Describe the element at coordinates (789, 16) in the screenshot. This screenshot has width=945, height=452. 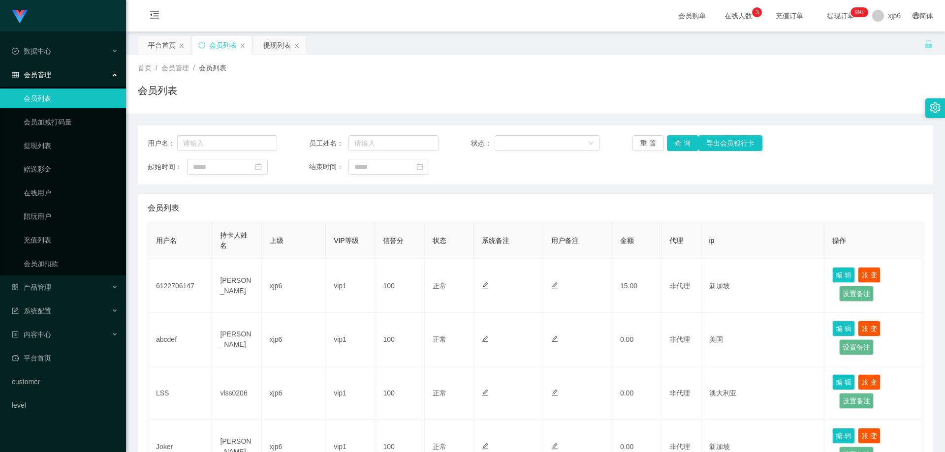
I see `span: 充值订单` at that location.